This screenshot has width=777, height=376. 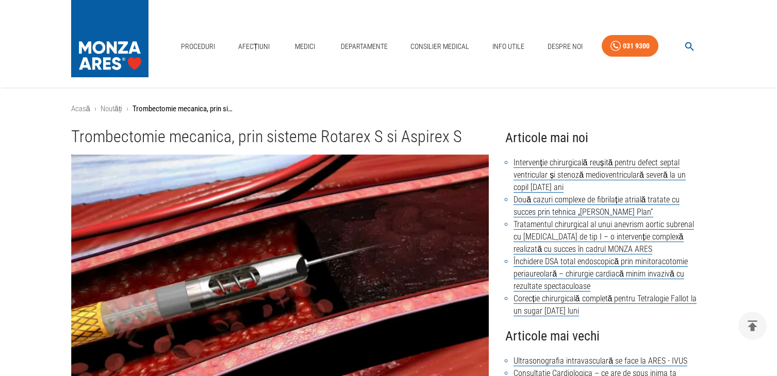 What do you see at coordinates (630, 46) in the screenshot?
I see `a: 031 9300` at bounding box center [630, 46].